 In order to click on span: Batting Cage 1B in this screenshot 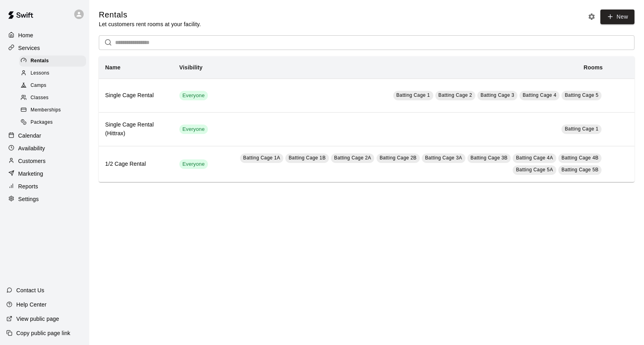, I will do `click(307, 158)`.